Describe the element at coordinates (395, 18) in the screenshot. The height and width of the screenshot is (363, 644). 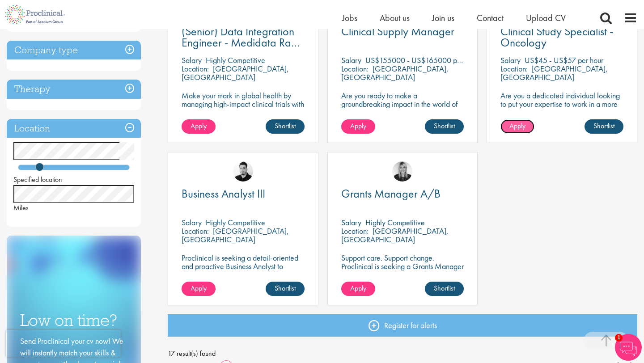
I see `span: About us` at that location.